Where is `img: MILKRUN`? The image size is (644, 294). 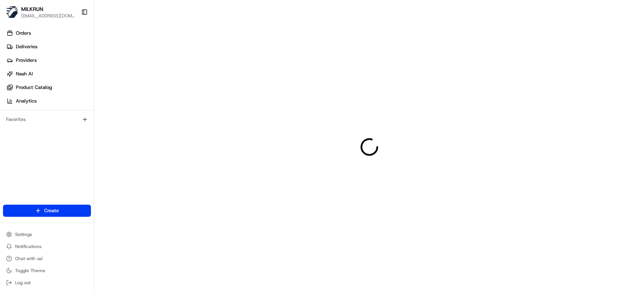
img: MILKRUN is located at coordinates (12, 12).